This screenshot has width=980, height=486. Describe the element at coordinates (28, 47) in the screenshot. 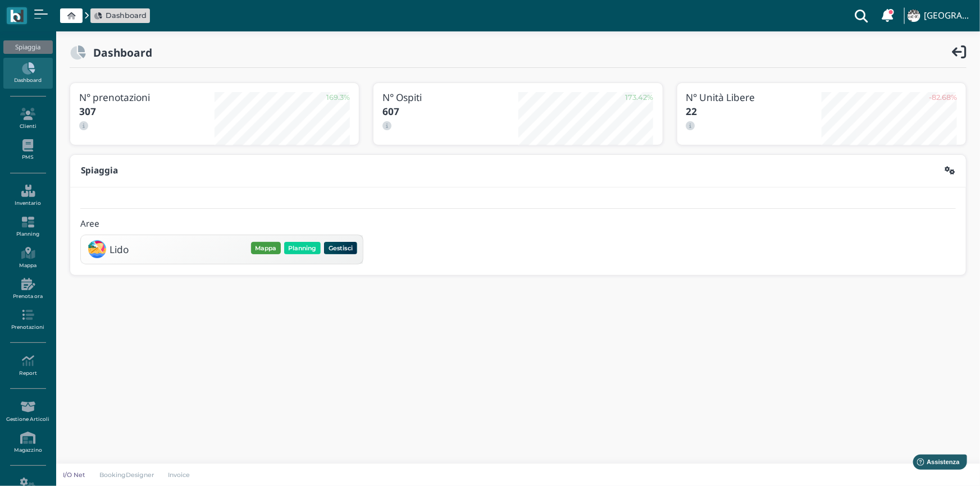

I see `div: Spiaggia` at that location.